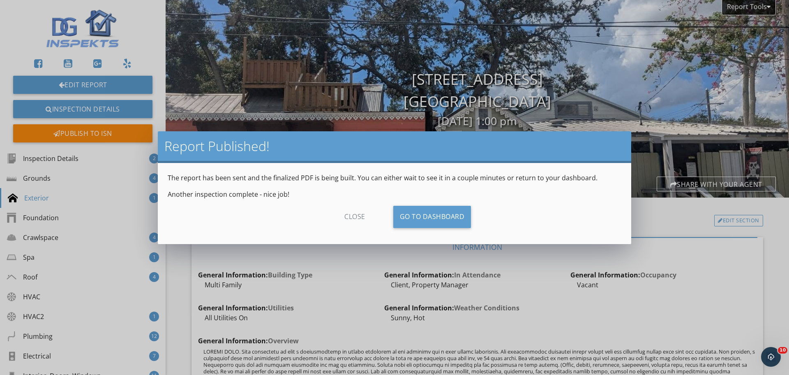 The image size is (789, 375). I want to click on span: 10, so click(783, 350).